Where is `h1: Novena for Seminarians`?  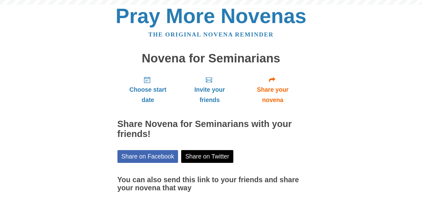 h1: Novena for Seminarians is located at coordinates (211, 58).